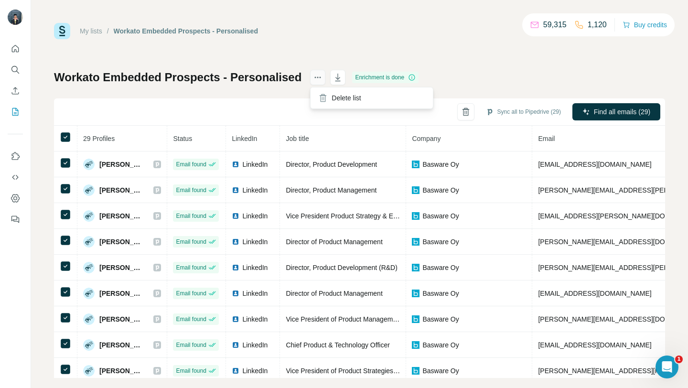 This screenshot has width=688, height=388. I want to click on span: Director, Product Management, so click(331, 190).